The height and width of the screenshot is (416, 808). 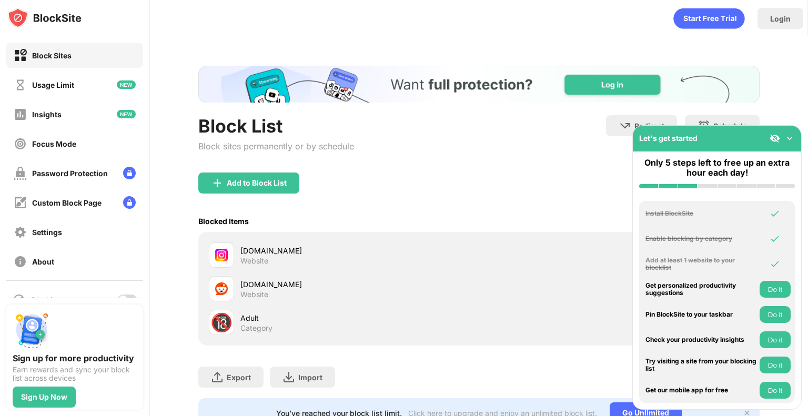 I want to click on div: Focus Mode, so click(x=54, y=144).